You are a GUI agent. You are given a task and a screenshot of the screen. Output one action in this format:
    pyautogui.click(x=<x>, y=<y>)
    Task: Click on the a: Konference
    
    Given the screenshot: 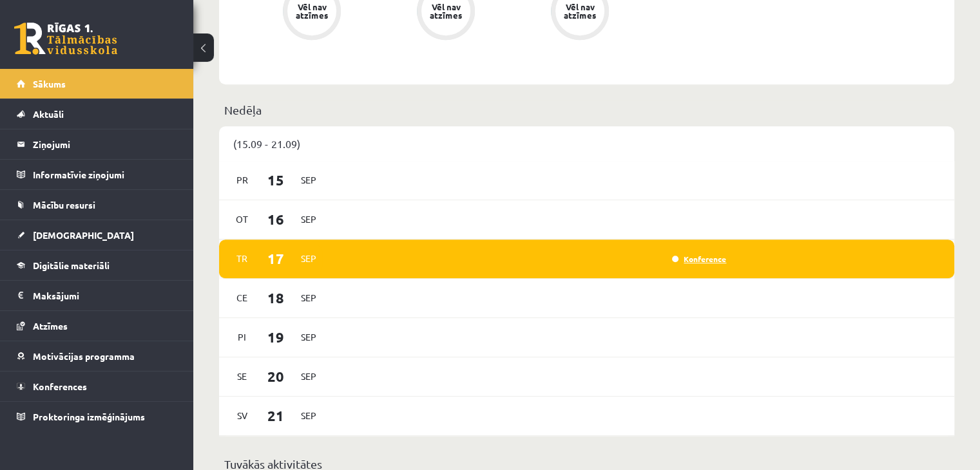 What is the action you would take?
    pyautogui.click(x=699, y=259)
    